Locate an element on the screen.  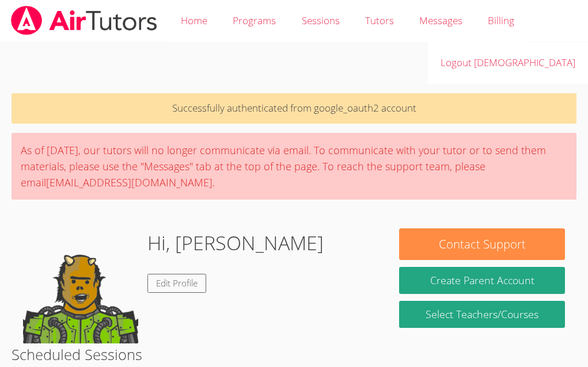
button: Create Parent Account is located at coordinates (482, 280).